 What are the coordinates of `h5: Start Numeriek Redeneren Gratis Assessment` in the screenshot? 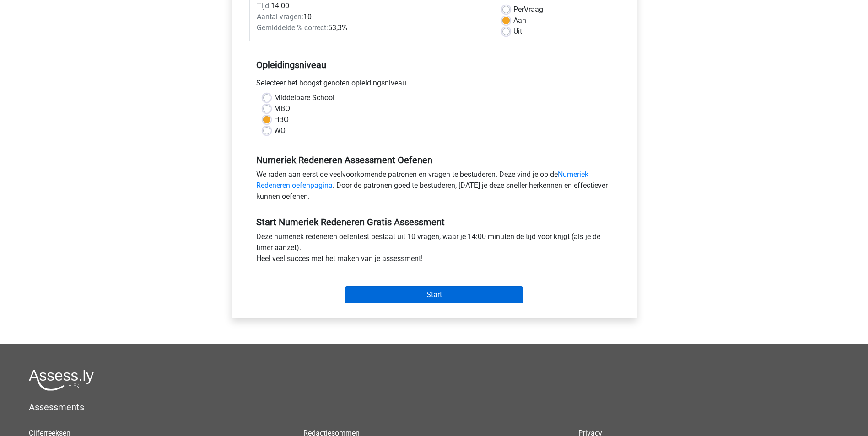 It's located at (434, 222).